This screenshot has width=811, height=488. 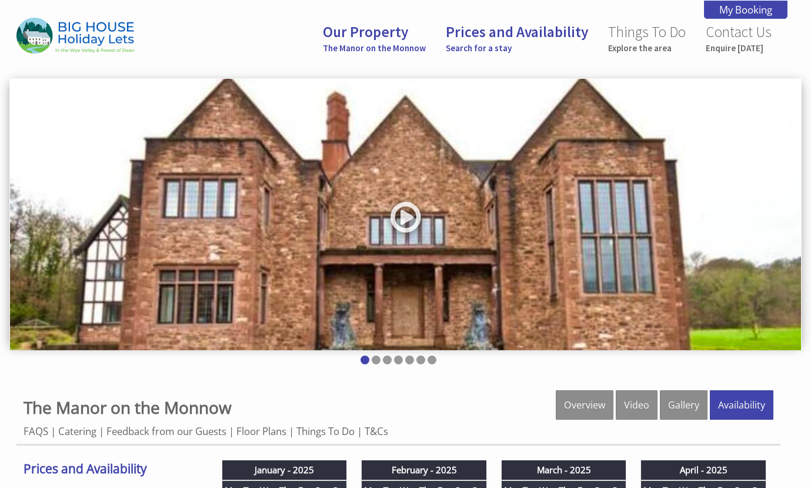 I want to click on a: Catering, so click(x=77, y=431).